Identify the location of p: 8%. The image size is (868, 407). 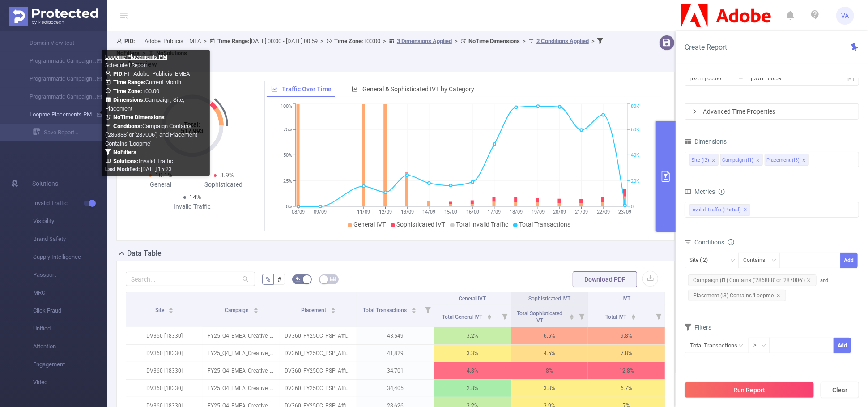
(549, 371).